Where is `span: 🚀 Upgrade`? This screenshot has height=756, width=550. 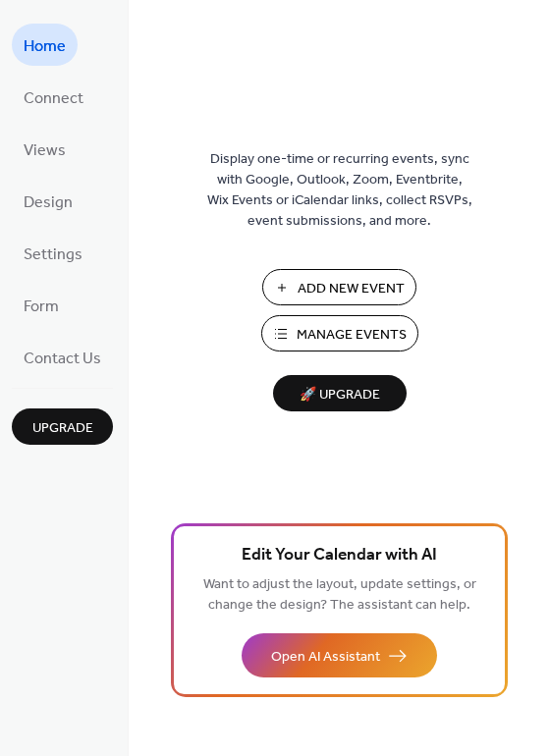 span: 🚀 Upgrade is located at coordinates (340, 395).